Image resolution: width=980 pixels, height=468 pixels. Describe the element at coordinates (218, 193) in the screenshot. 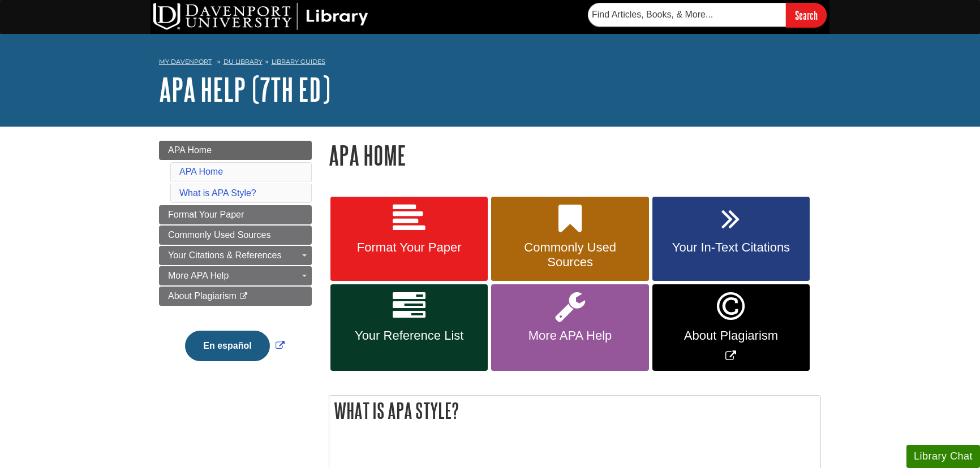

I see `a: What is APA Style?` at that location.